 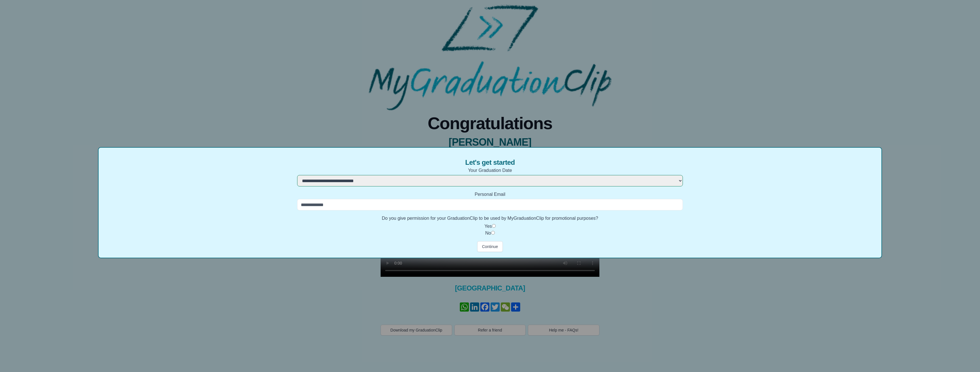 What do you see at coordinates (490, 218) in the screenshot?
I see `label: Do you give permission for your GraduationClip to be used by MyGraduationClip for promotional pur...` at bounding box center [490, 218].